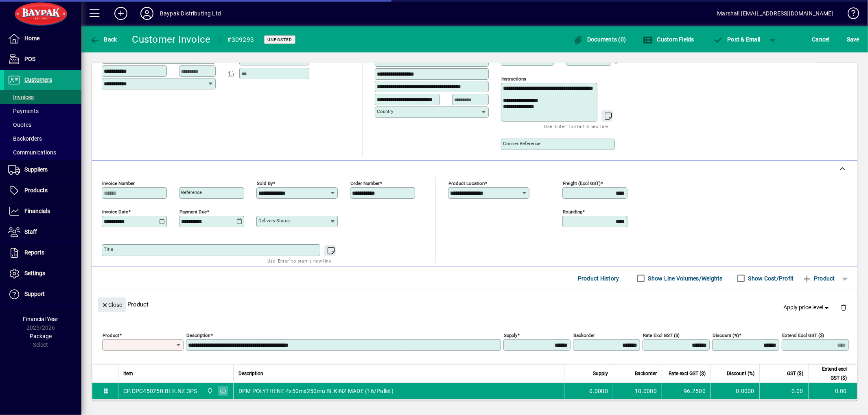  I want to click on span: Invoices, so click(21, 97).